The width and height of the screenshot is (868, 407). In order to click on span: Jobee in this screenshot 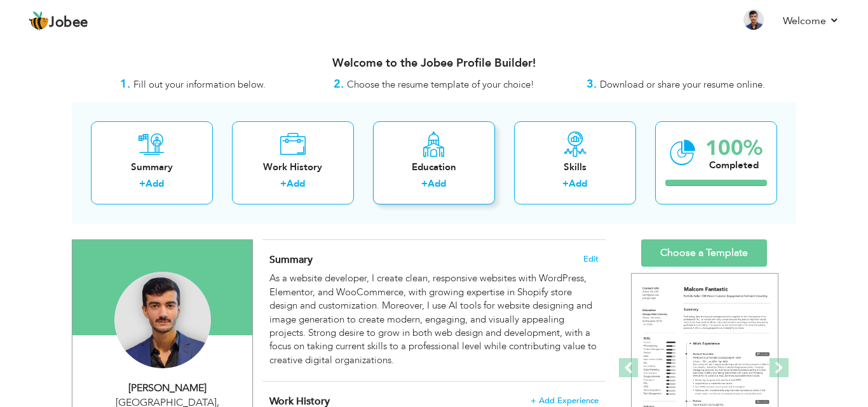, I will do `click(68, 23)`.